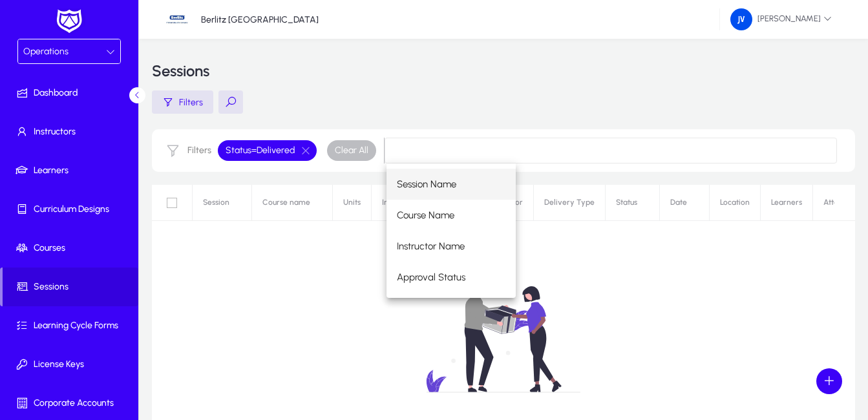  What do you see at coordinates (351, 151) in the screenshot?
I see `span: Clear All` at bounding box center [351, 151].